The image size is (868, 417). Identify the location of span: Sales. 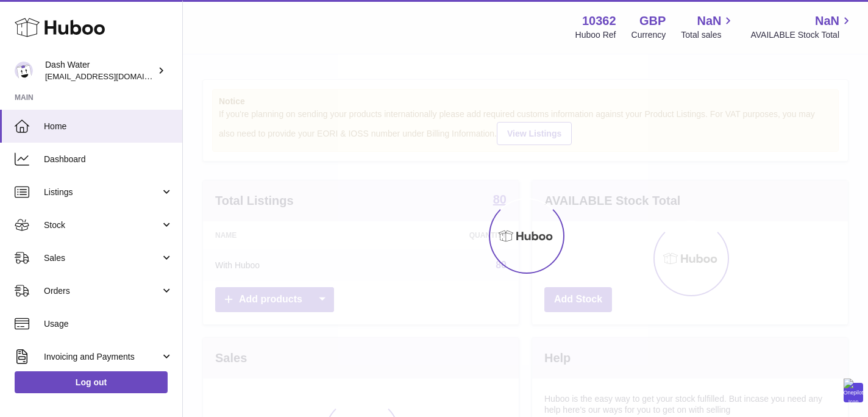
(102, 258).